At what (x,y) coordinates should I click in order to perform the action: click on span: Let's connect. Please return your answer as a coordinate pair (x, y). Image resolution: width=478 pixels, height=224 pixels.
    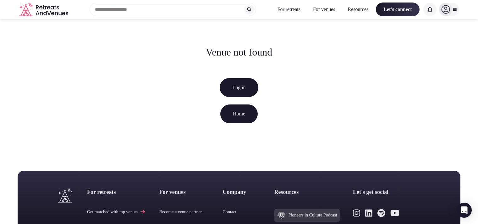
    Looking at the image, I should click on (398, 9).